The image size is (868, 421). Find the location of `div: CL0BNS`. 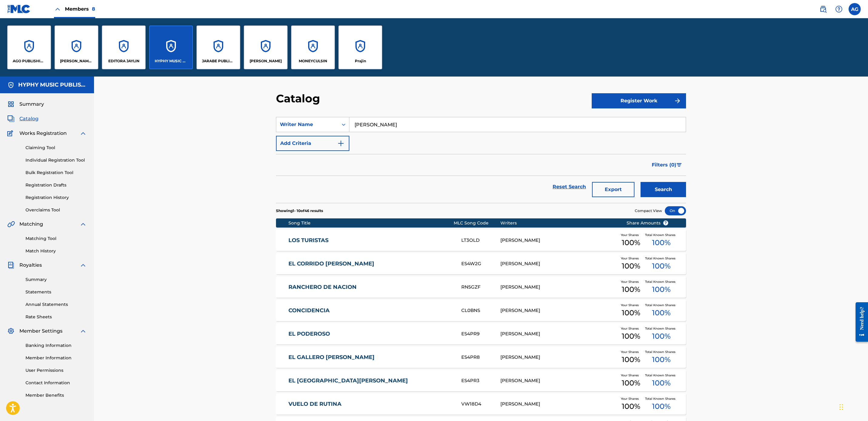

div: CL0BNS is located at coordinates (481, 310).